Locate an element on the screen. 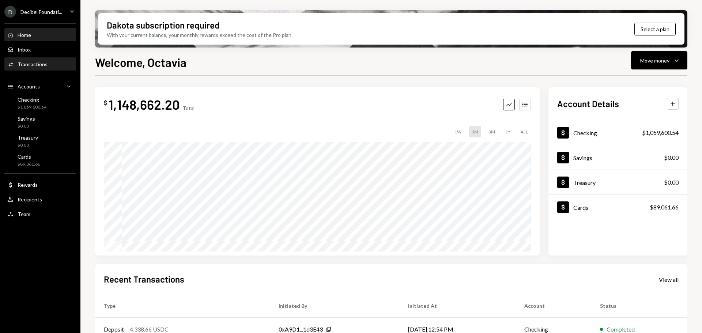 This screenshot has width=702, height=333. th: Status is located at coordinates (639, 306).